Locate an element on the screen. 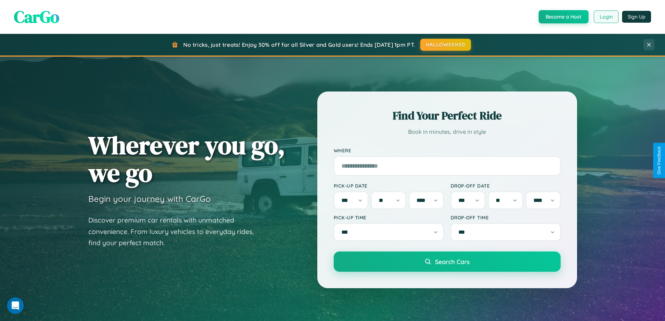 This screenshot has height=321, width=665. label: Where is located at coordinates (447, 150).